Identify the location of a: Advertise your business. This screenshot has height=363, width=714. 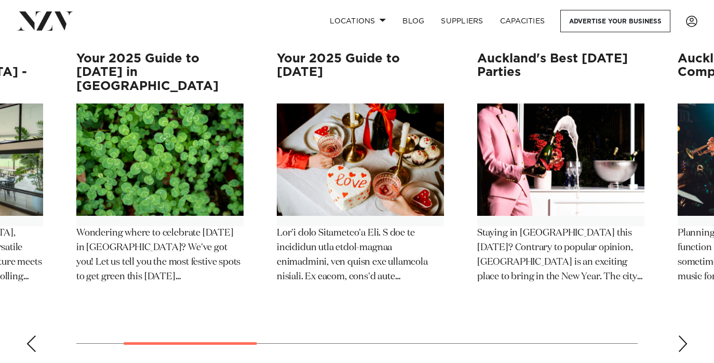
(616, 21).